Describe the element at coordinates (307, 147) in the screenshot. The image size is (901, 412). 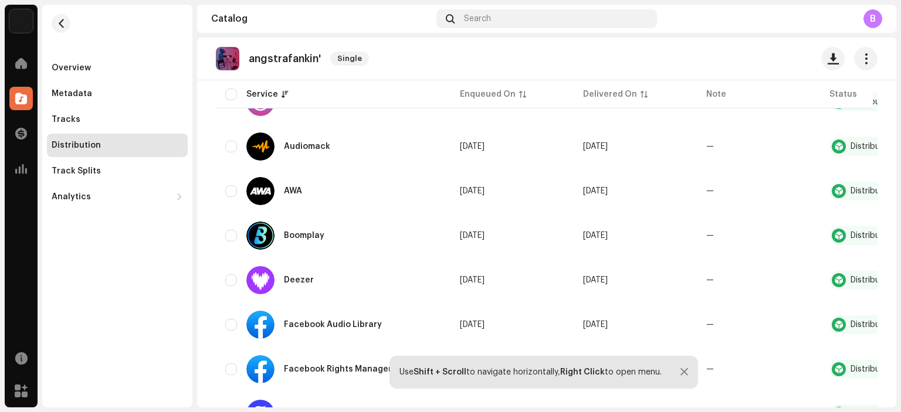
I see `div: Audiomack` at that location.